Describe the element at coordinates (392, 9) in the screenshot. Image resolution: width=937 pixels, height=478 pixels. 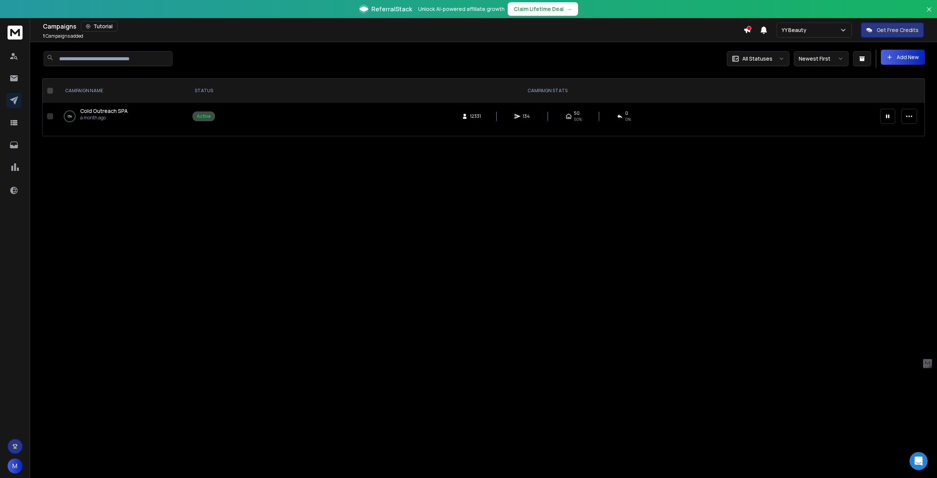
I see `span: ReferralStack` at that location.